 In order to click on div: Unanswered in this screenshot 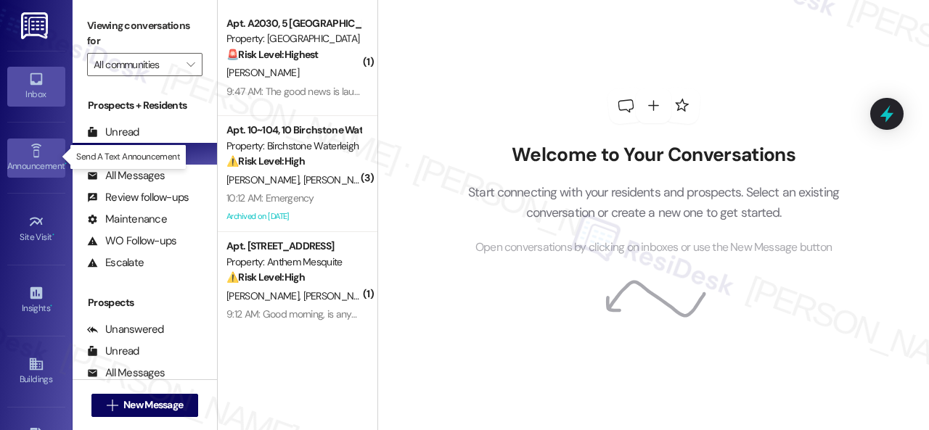, I will do `click(126, 330)`.